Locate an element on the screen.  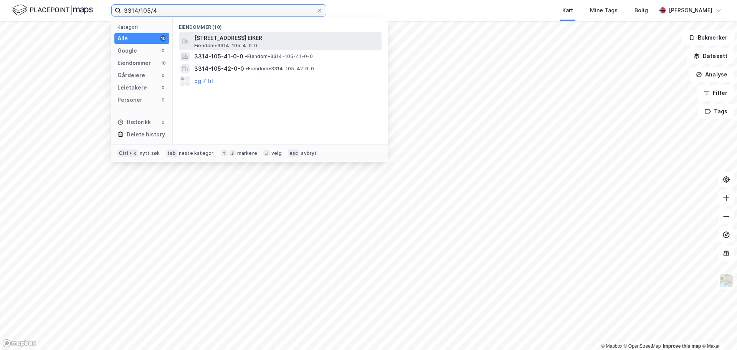
div: Gårdeiere is located at coordinates (131, 75).